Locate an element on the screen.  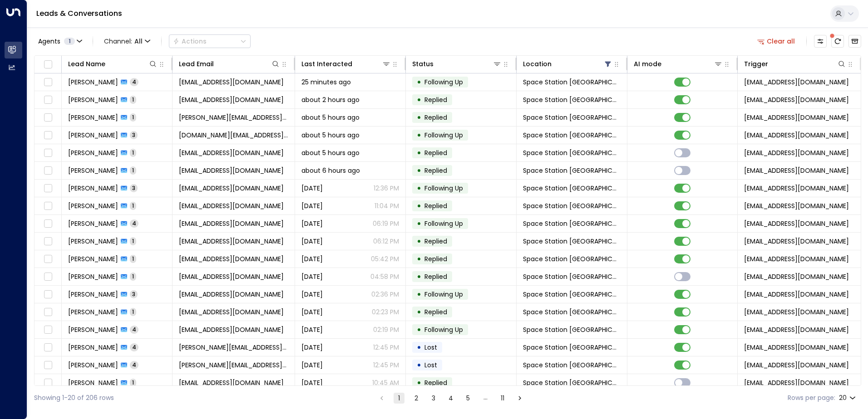
span: emilybinxx@icloud.com is located at coordinates (231, 383).